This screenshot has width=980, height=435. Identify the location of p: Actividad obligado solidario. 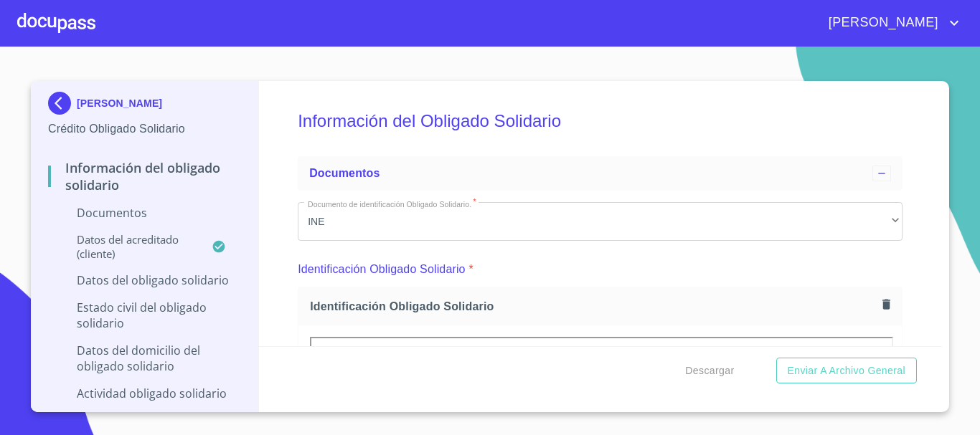
(144, 393).